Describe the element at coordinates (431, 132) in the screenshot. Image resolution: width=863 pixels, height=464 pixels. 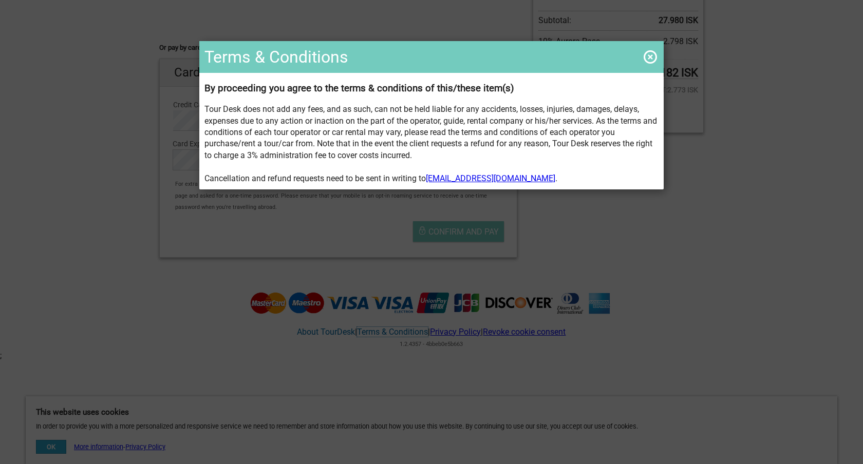
I see `p: Tour Desk does not add any fees, and as such, can not be held liable for any accidents, losses, i...` at that location.